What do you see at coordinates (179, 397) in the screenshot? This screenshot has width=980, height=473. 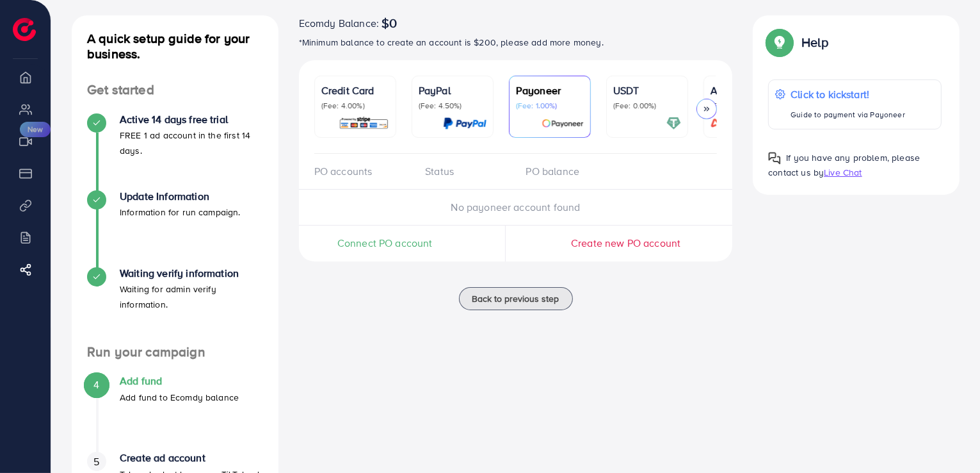 I see `p: Add fund to Ecomdy balance` at bounding box center [179, 397].